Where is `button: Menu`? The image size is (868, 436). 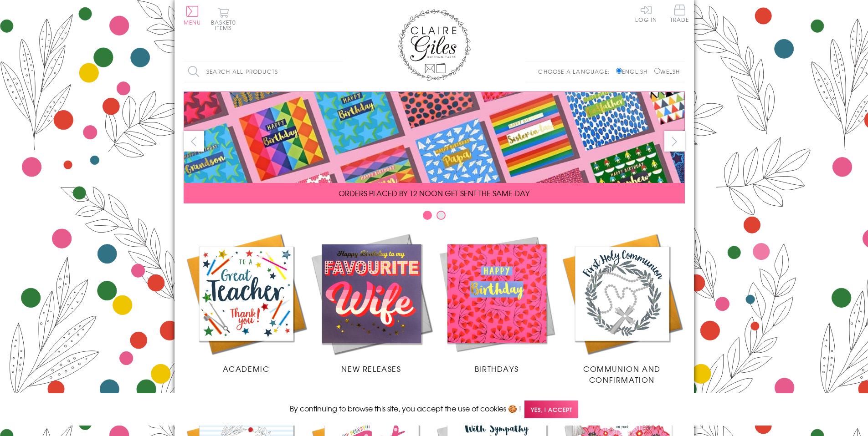
button: Menu is located at coordinates (192, 15).